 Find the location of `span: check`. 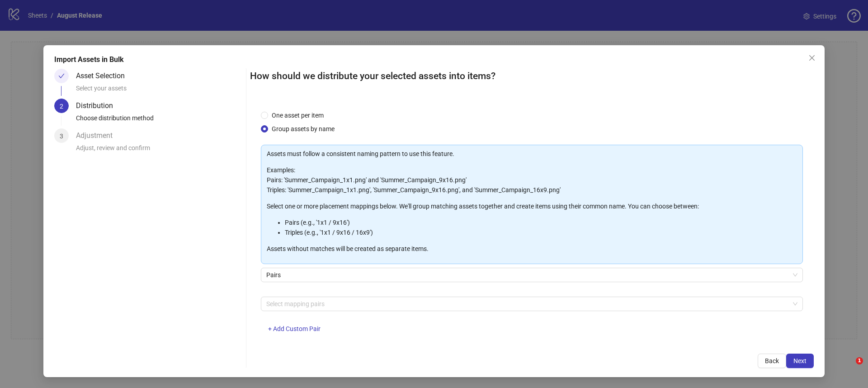

span: check is located at coordinates (61, 76).